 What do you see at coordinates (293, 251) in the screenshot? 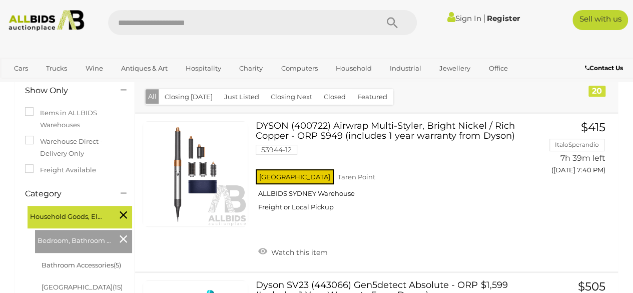
I see `a: Watch this item` at bounding box center [293, 251].